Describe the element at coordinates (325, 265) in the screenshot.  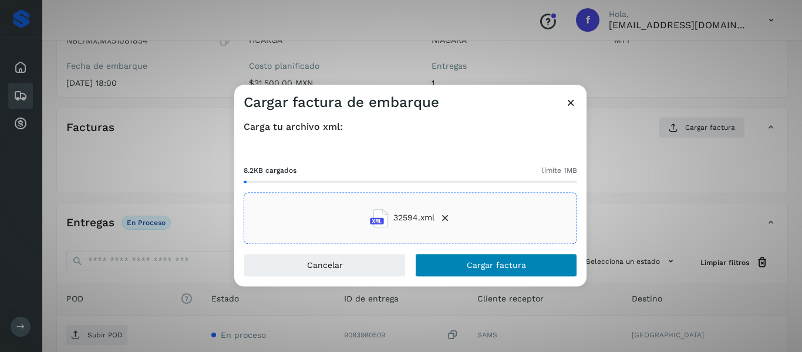
I see `button: Cancelar` at that location.